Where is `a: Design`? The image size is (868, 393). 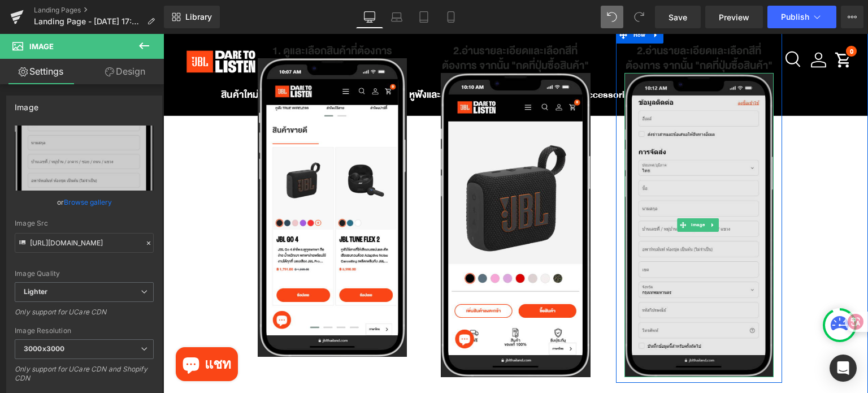
a: Design is located at coordinates (125, 71).